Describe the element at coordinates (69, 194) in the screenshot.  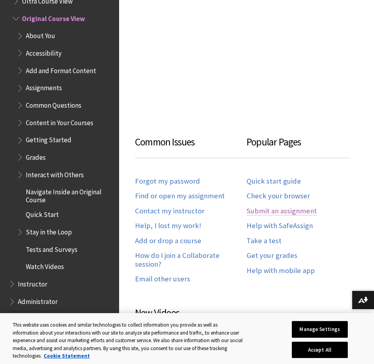
I see `span: Navigate Inside an Original Course` at that location.